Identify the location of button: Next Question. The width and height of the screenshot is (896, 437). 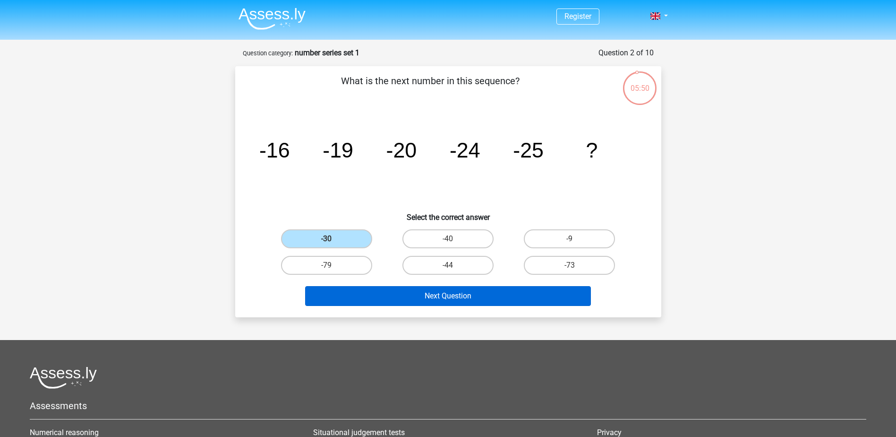
(448, 296).